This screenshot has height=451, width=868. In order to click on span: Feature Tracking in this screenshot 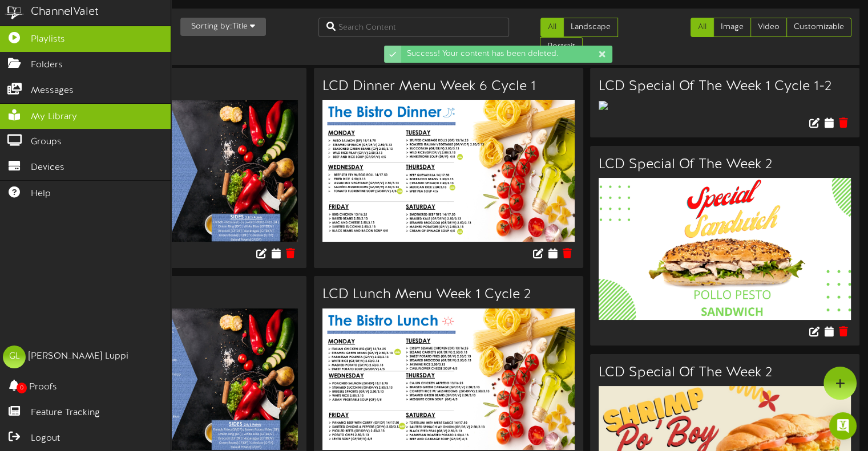, I will do `click(65, 413)`.